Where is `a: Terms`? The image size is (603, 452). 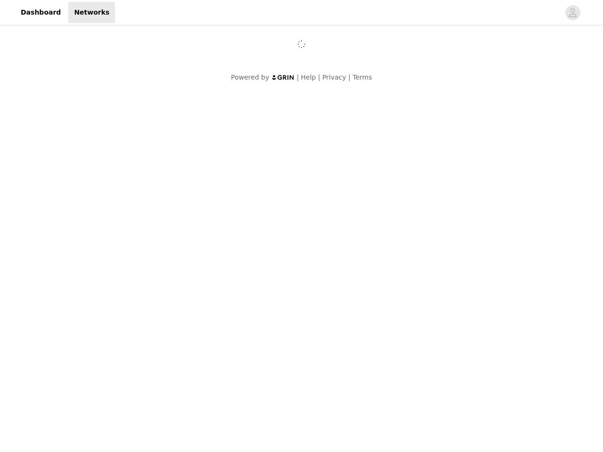 a: Terms is located at coordinates (362, 77).